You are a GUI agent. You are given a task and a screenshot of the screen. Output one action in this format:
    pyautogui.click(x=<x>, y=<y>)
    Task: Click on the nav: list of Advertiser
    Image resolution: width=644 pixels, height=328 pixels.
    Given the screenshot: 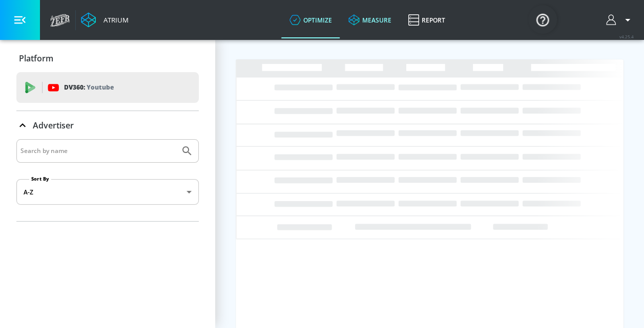 What is the action you would take?
    pyautogui.click(x=108, y=217)
    